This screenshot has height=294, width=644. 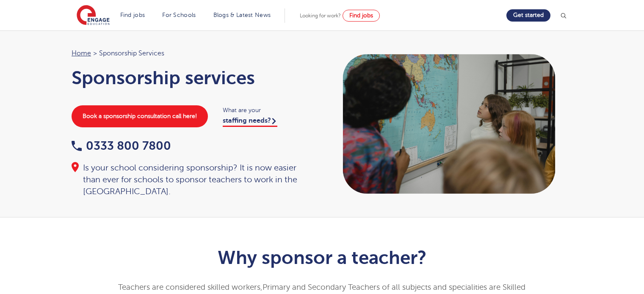 I want to click on a: Get started, so click(x=528, y=15).